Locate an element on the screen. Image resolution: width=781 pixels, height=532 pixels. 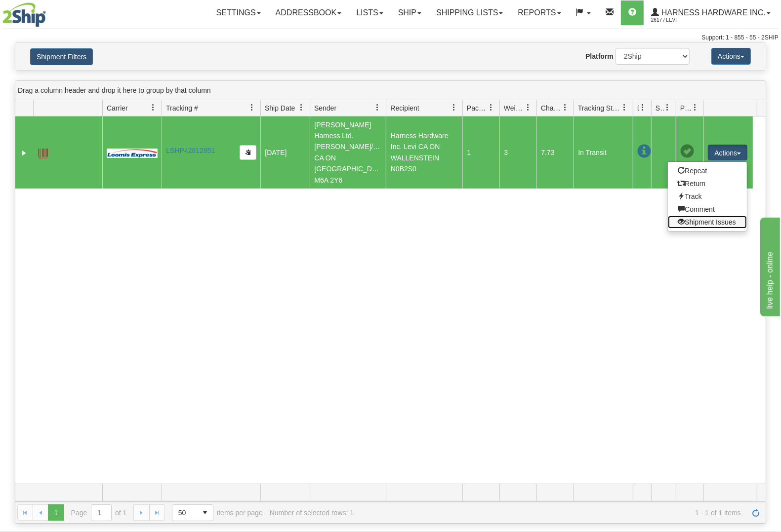
a: Expand is located at coordinates (24, 153).